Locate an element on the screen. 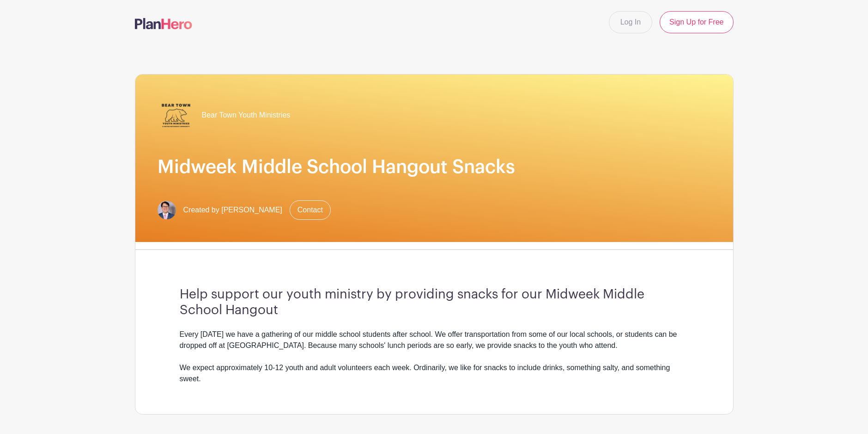  a: Contact is located at coordinates (310, 210).